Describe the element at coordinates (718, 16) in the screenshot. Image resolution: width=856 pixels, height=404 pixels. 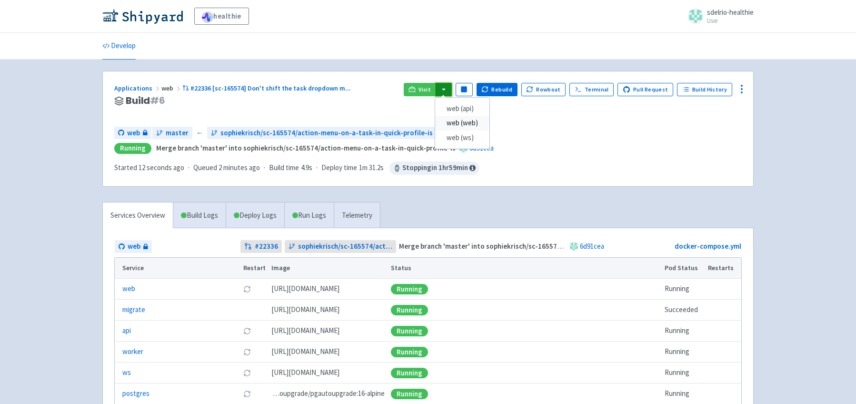
I see `a: sdelrio-healthie User` at that location.